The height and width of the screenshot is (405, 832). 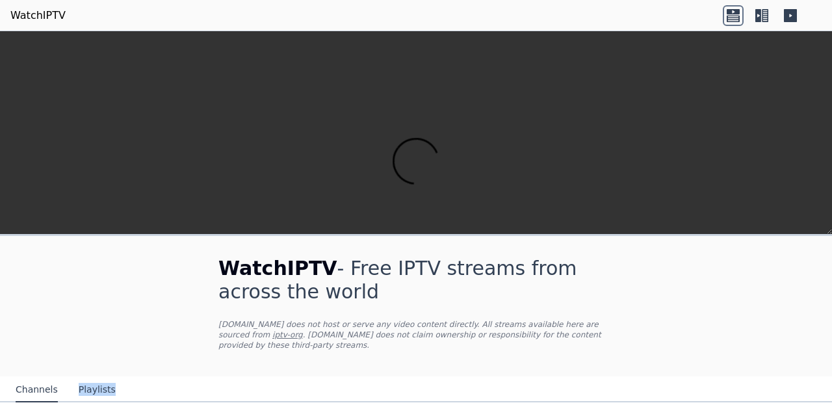 I want to click on span: WatchIPTV, so click(x=278, y=268).